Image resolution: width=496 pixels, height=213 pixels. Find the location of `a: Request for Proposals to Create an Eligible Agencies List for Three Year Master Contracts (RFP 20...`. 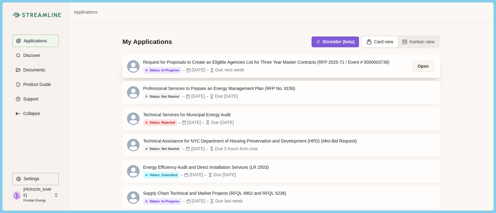

a: Request for Proposals to Create an Eligible Agencies List for Three Year Master Contracts (RFP 20... is located at coordinates (281, 66).